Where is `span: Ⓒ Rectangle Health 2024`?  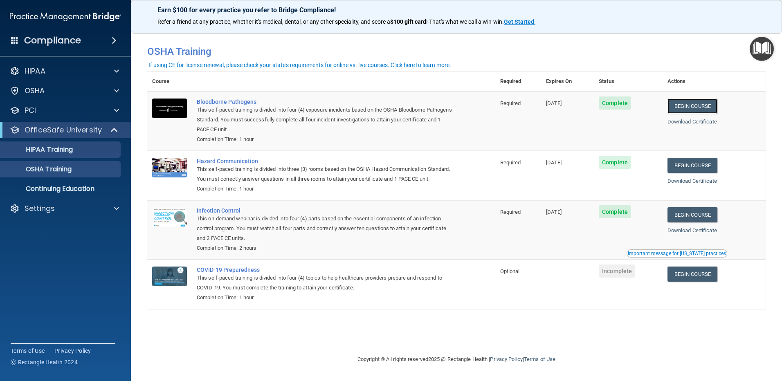 span: Ⓒ Rectangle Health 2024 is located at coordinates (44, 362).